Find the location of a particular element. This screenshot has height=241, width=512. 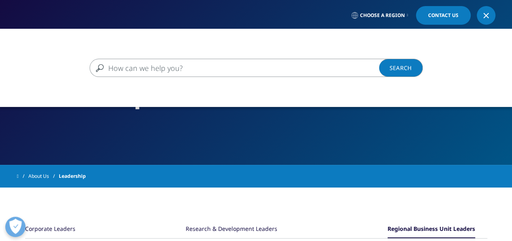

a: Search is located at coordinates (401, 68).